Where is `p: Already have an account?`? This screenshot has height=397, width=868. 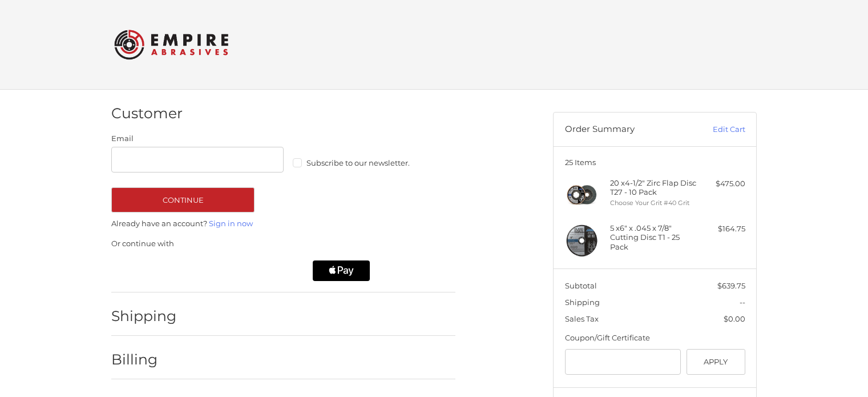
p: Already have an account? is located at coordinates (283, 224).